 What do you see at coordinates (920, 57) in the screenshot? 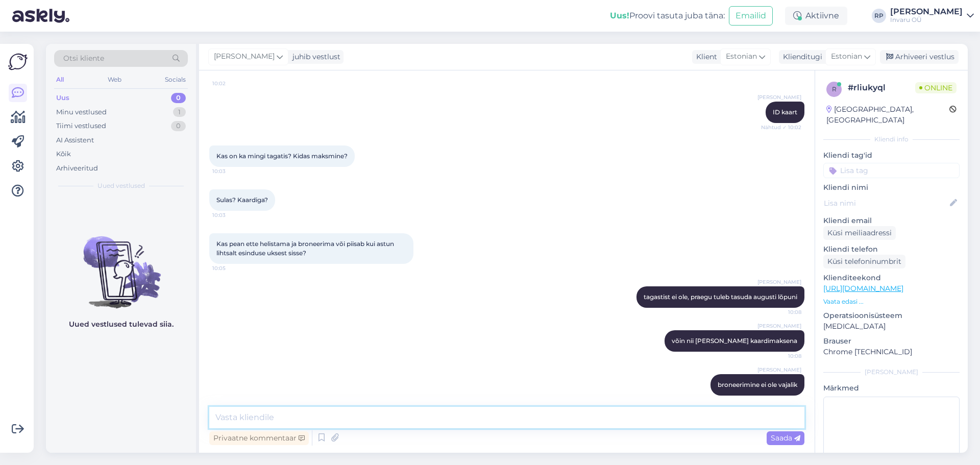
I see `div: Arhiveeri vestlus` at bounding box center [920, 57].